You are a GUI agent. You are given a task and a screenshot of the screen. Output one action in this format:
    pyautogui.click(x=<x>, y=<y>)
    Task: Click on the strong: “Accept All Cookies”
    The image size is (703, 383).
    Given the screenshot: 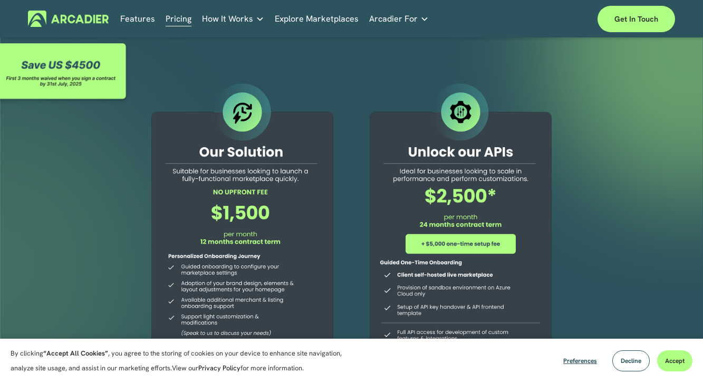 What is the action you would take?
    pyautogui.click(x=75, y=353)
    